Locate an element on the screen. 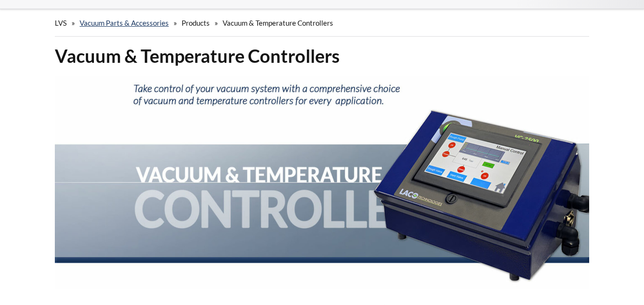 The image size is (644, 305). h1: Vacuum & Temperature Controllers is located at coordinates (321, 55).